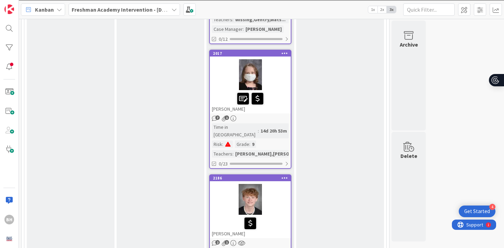 Image resolution: width=504 pixels, height=248 pixels. Describe the element at coordinates (252, 87) in the screenshot. I see `div: Print` at that location.